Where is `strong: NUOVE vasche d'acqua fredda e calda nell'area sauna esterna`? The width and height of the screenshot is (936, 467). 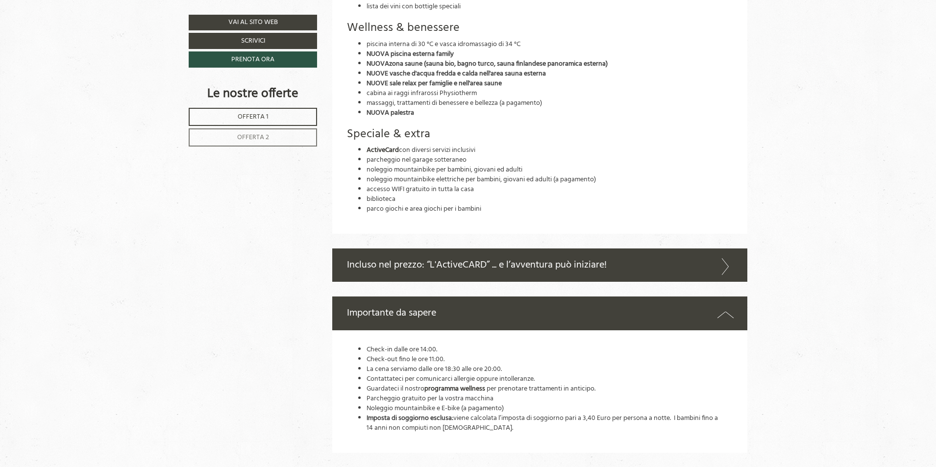
strong: NUOVE vasche d'acqua fredda e calda nell'area sauna esterna is located at coordinates (456, 73).